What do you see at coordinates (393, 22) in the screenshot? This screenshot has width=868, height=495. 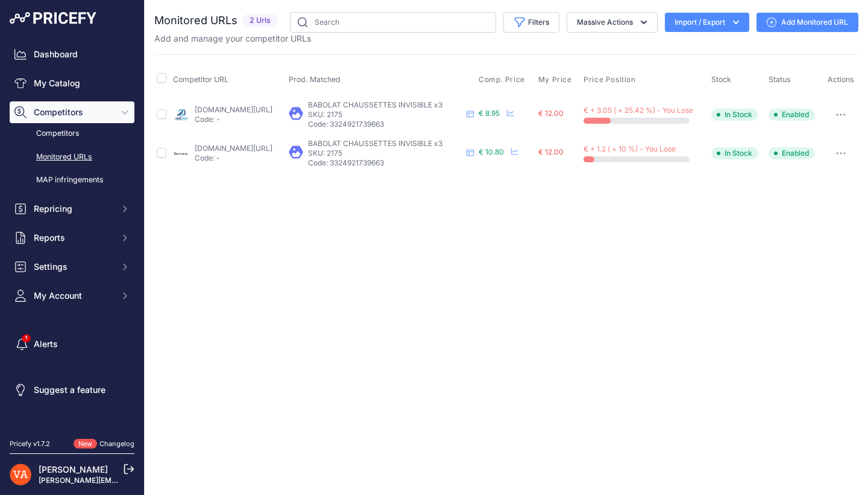 I see `input: Search` at bounding box center [393, 22].